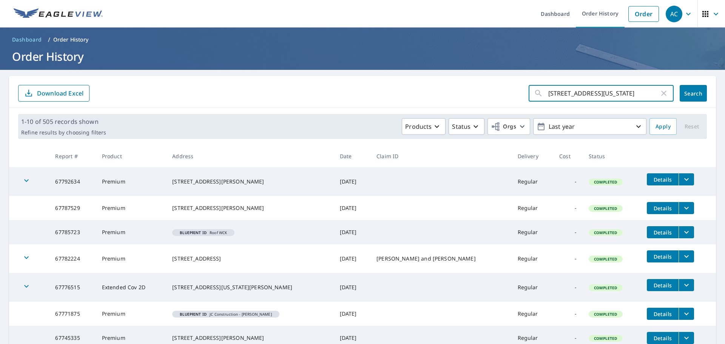 The image size is (725, 344). What do you see at coordinates (72, 287) in the screenshot?
I see `td: 67776515` at bounding box center [72, 287].